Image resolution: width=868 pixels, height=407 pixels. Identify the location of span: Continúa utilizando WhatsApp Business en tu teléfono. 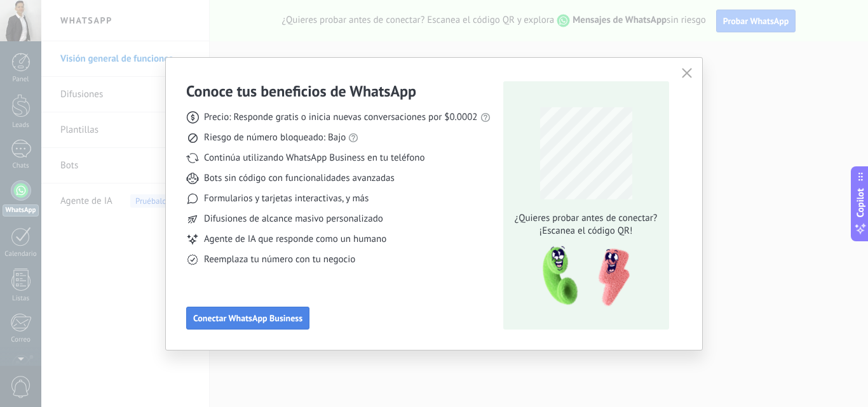
(314, 158).